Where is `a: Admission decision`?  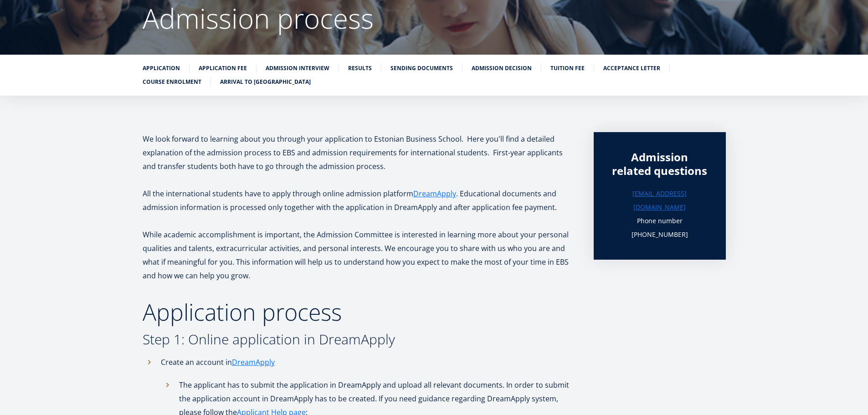
a: Admission decision is located at coordinates (502, 68).